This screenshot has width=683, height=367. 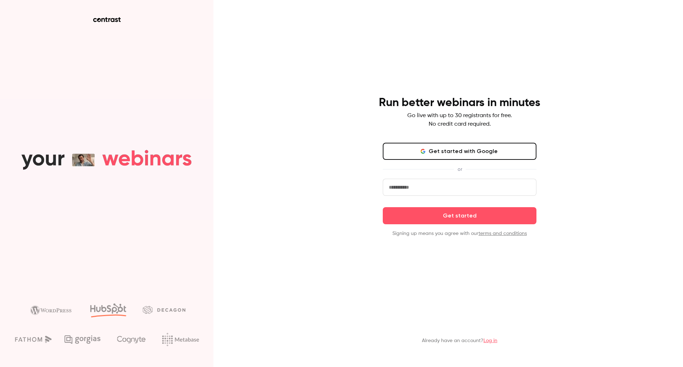 I want to click on a: Log in, so click(x=490, y=340).